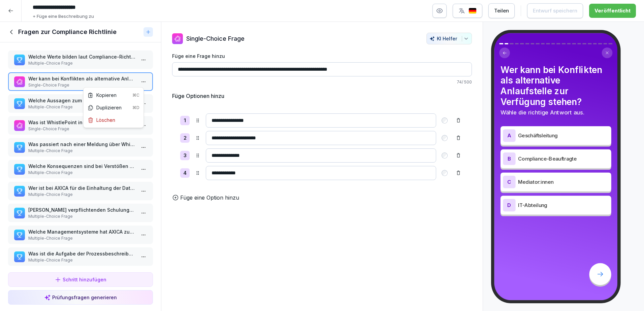 The height and width of the screenshot is (311, 644). What do you see at coordinates (101, 120) in the screenshot?
I see `div: Löschen` at bounding box center [101, 120].